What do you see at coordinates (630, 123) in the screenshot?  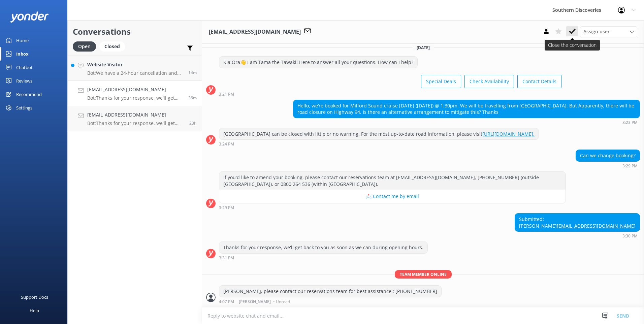 I see `strong: 3:23 PM` at bounding box center [630, 123].